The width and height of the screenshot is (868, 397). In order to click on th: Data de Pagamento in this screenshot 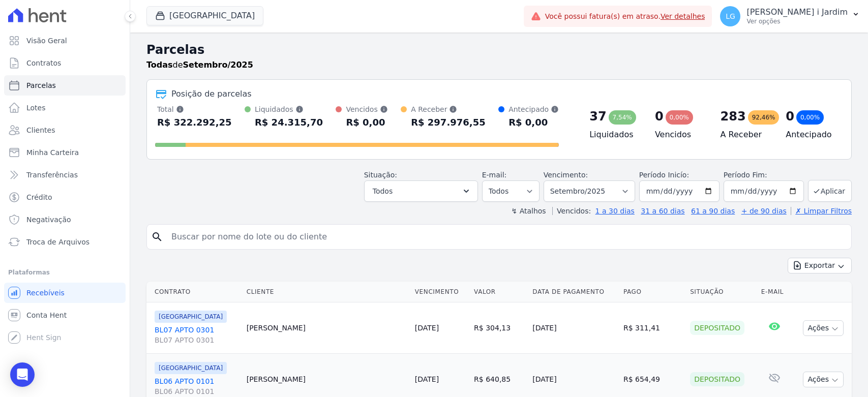, I will do `click(573, 291)`.